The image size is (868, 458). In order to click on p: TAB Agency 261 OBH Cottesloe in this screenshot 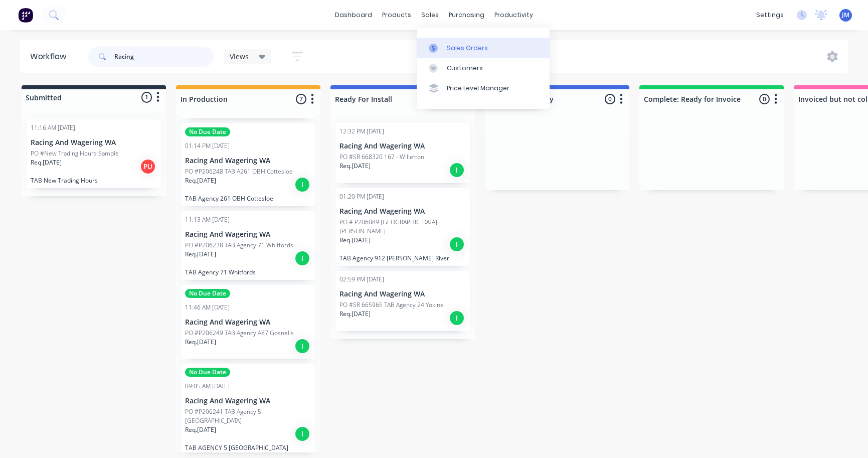, I will do `click(248, 198)`.